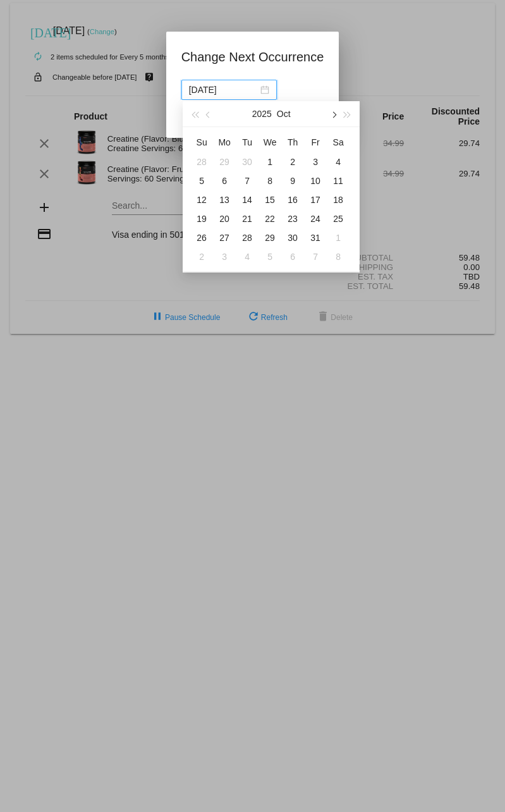  I want to click on button: 2025, so click(262, 114).